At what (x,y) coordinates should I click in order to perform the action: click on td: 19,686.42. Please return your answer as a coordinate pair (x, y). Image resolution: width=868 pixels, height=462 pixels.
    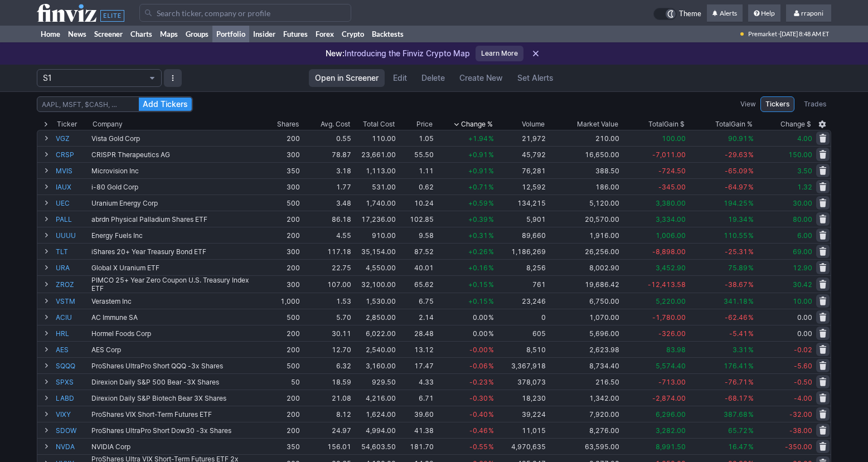
    Looking at the image, I should click on (584, 284).